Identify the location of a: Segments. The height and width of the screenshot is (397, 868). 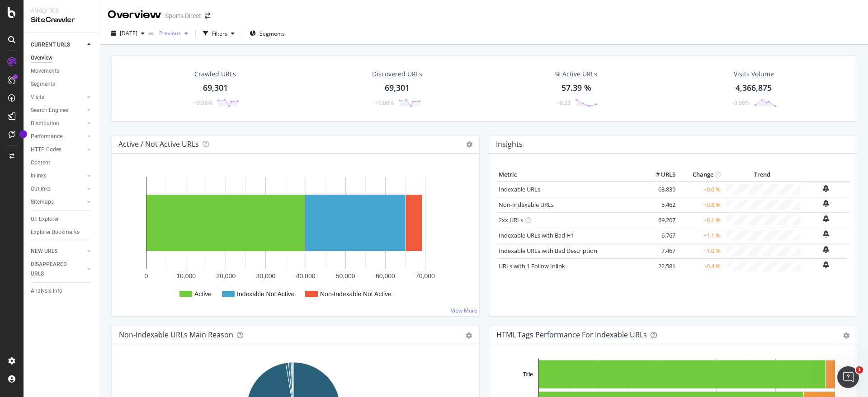
(62, 84).